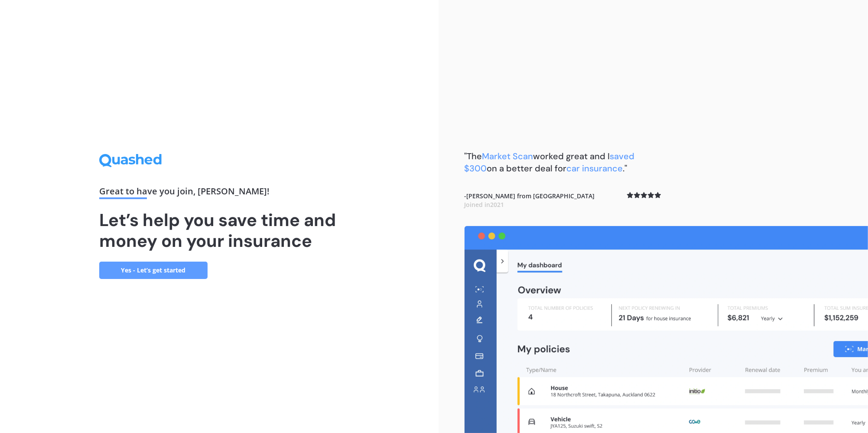 Image resolution: width=868 pixels, height=433 pixels. I want to click on span: Joined in 2021, so click(485, 204).